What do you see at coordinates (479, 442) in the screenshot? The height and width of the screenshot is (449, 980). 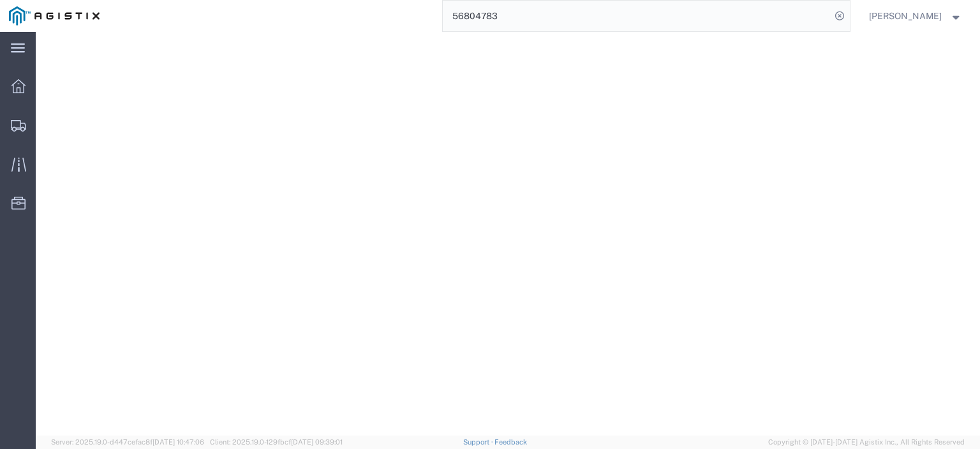 I see `a: Support` at bounding box center [479, 442].